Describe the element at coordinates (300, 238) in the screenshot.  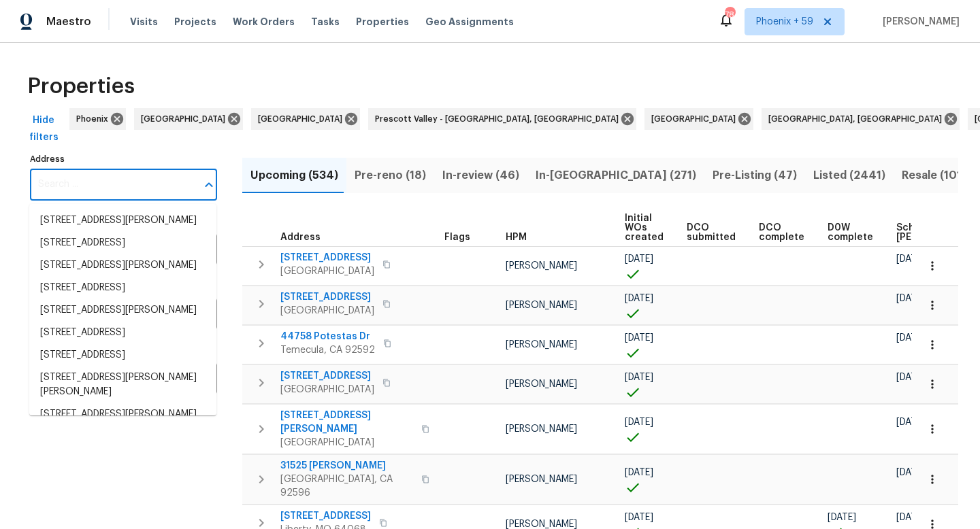
I see `span: Address` at that location.